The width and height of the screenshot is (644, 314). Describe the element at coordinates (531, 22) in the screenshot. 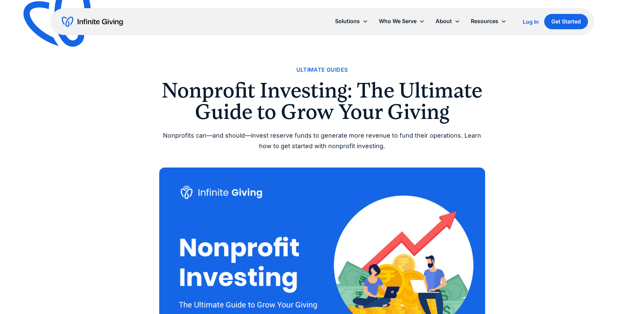

I see `div: Log In` at that location.